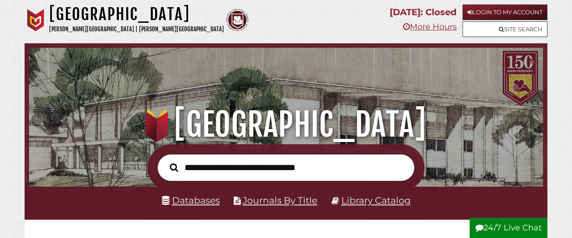  I want to click on a: Login to My Account, so click(505, 12).